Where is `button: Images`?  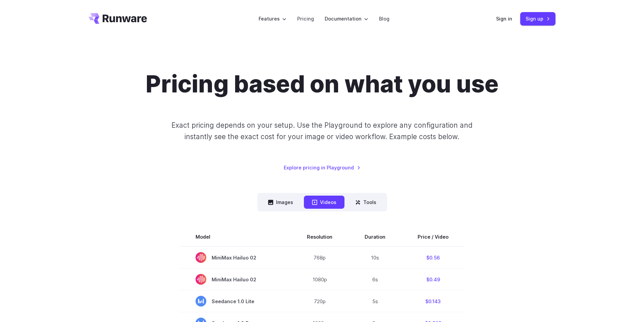 button: Images is located at coordinates (280, 202).